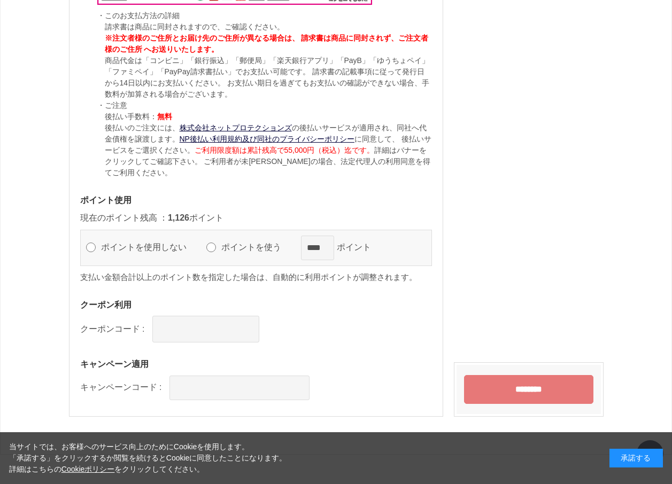  I want to click on label: ポイントを使う, so click(256, 247).